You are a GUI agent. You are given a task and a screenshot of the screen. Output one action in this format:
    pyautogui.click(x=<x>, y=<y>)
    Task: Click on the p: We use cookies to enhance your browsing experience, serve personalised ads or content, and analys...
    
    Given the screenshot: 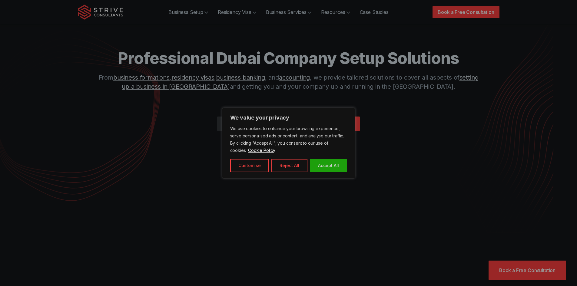 What is the action you would take?
    pyautogui.click(x=288, y=140)
    